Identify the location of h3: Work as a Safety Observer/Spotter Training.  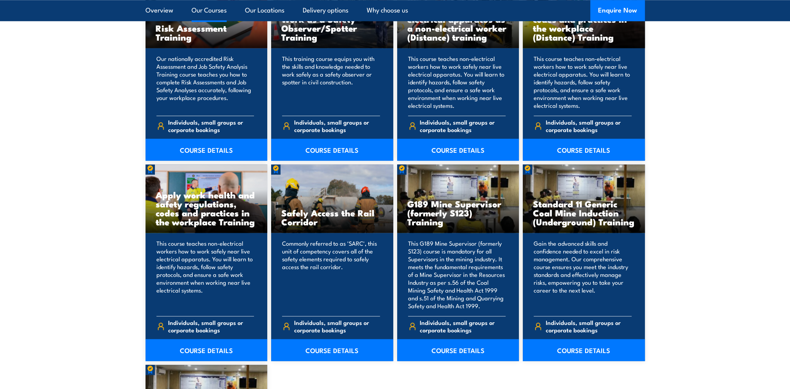
(332, 28).